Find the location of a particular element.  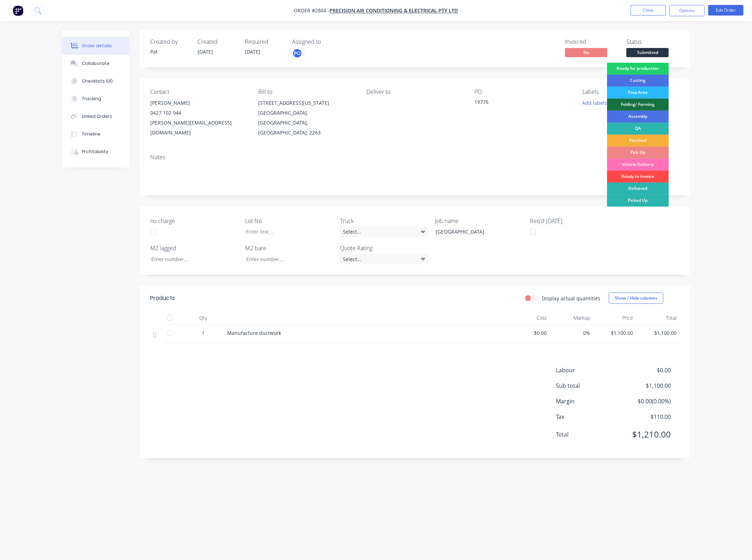

div: Tracking is located at coordinates (92, 99).